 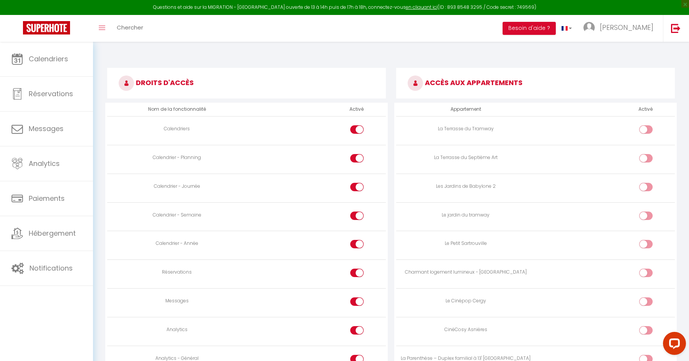 I want to click on div: Calendrier - Journée, so click(x=177, y=186).